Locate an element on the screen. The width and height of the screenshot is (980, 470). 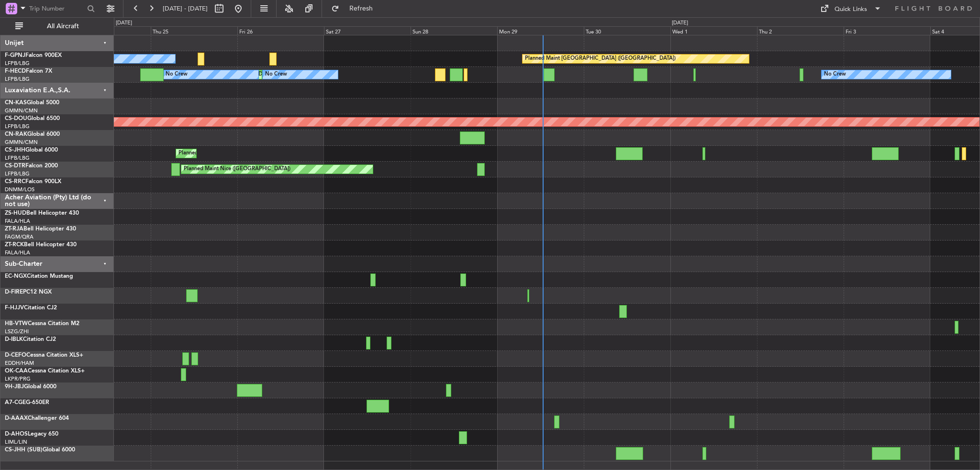
span: ZT-RCK is located at coordinates (14, 245).